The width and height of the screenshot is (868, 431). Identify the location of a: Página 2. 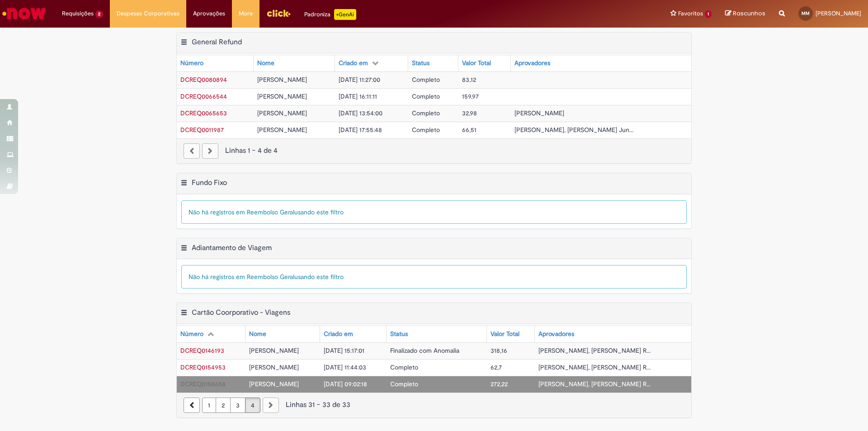
(223, 405).